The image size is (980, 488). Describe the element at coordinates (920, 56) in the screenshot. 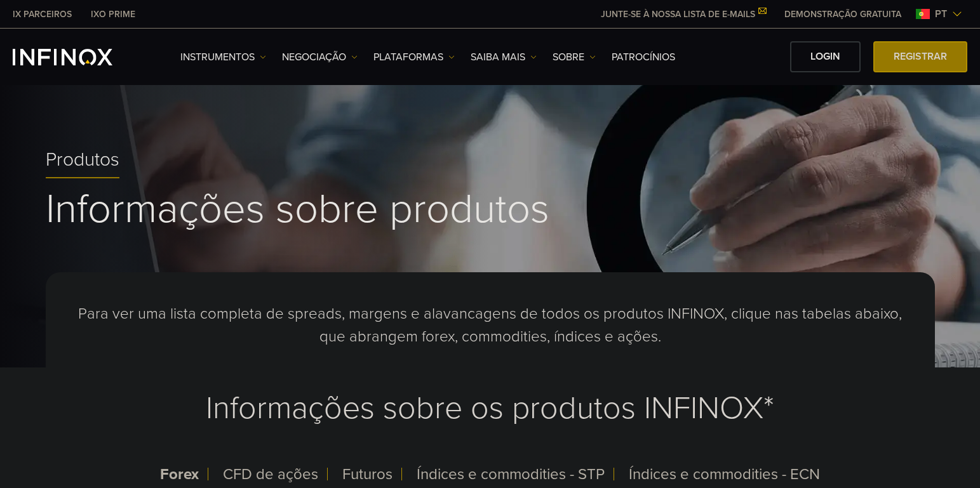

I see `a: Registrar` at that location.